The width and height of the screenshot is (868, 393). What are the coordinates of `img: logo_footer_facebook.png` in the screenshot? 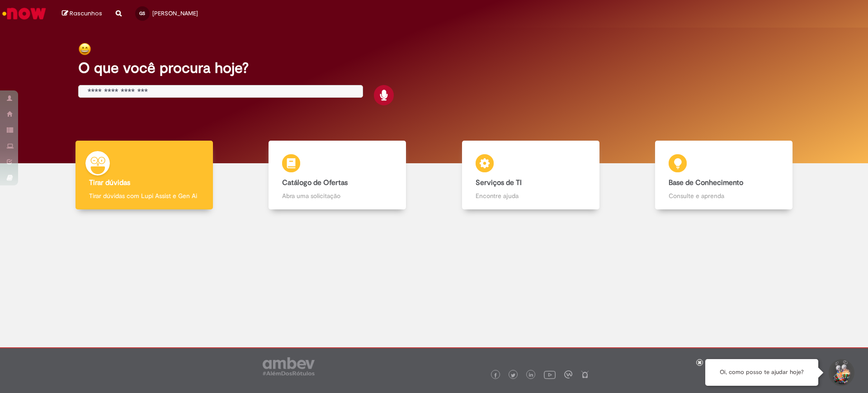 It's located at (496, 375).